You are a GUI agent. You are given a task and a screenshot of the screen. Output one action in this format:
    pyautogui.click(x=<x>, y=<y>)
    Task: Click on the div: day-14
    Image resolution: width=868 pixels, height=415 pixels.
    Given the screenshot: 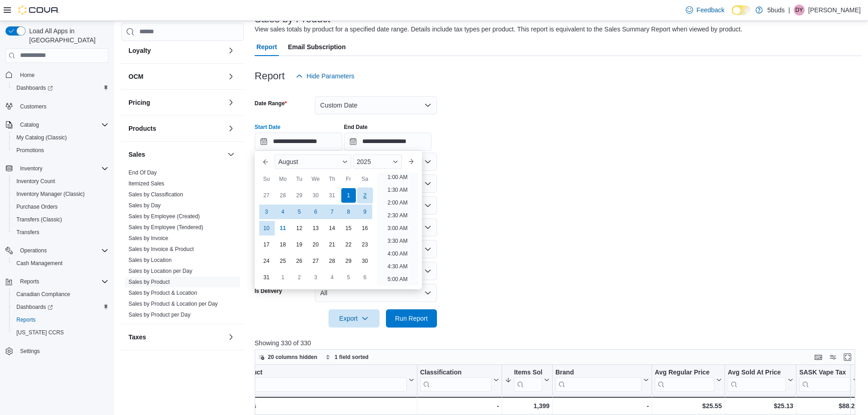 What is the action you would take?
    pyautogui.click(x=332, y=228)
    